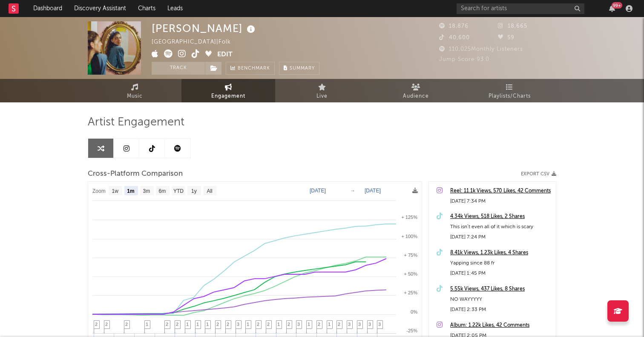  I want to click on text: YTD, so click(178, 191).